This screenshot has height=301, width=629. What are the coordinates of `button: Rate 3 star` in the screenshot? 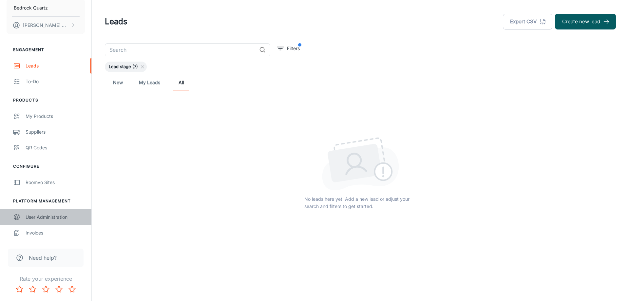 It's located at (46, 289).